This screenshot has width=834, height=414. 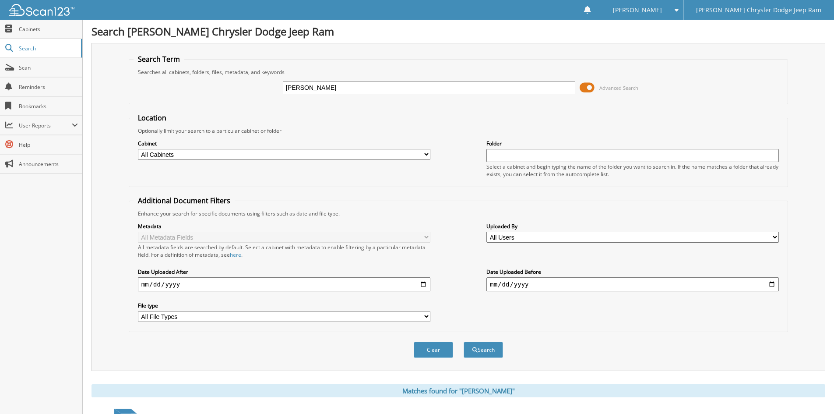 I want to click on button: Search, so click(x=484, y=350).